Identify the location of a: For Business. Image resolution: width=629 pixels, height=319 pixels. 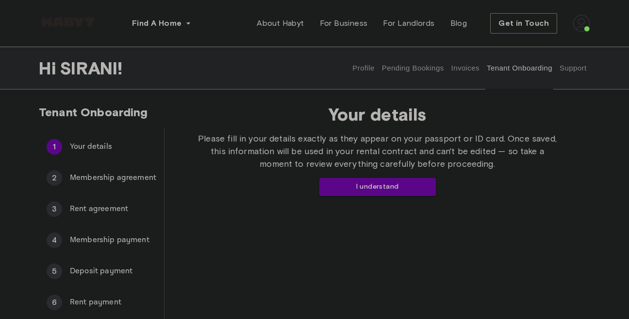
(344, 23).